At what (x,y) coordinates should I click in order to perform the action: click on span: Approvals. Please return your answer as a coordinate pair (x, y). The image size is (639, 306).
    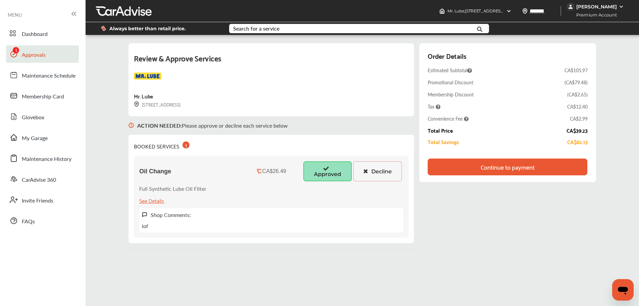
    Looking at the image, I should click on (34, 55).